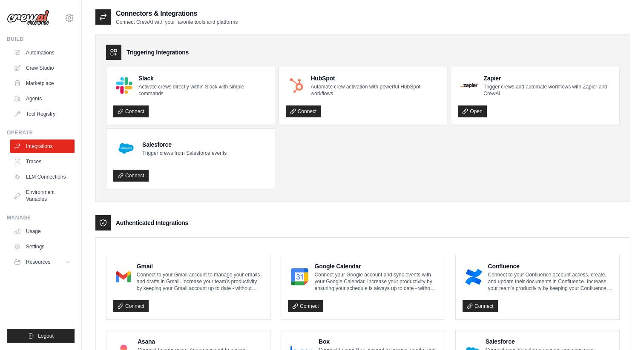 The image size is (644, 350). Describe the element at coordinates (296, 85) in the screenshot. I see `img: HubSpot Logo` at that location.